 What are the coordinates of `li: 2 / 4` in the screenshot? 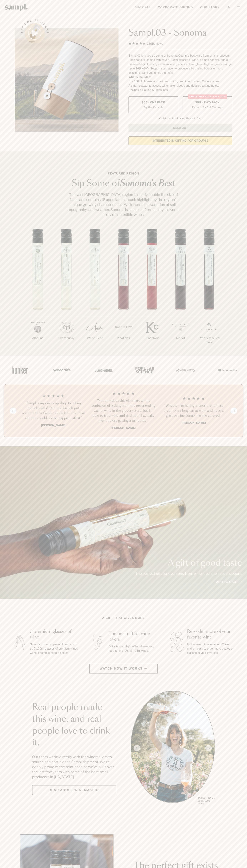 It's located at (124, 411).